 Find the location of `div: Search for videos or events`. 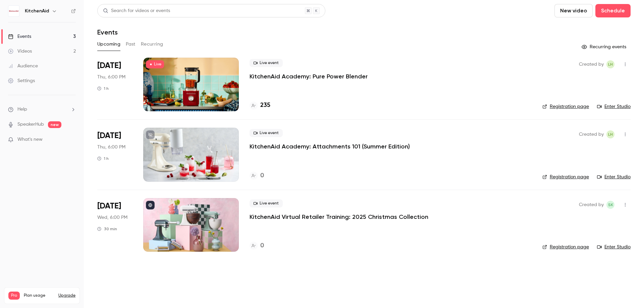

div: Search for videos or events is located at coordinates (136, 10).